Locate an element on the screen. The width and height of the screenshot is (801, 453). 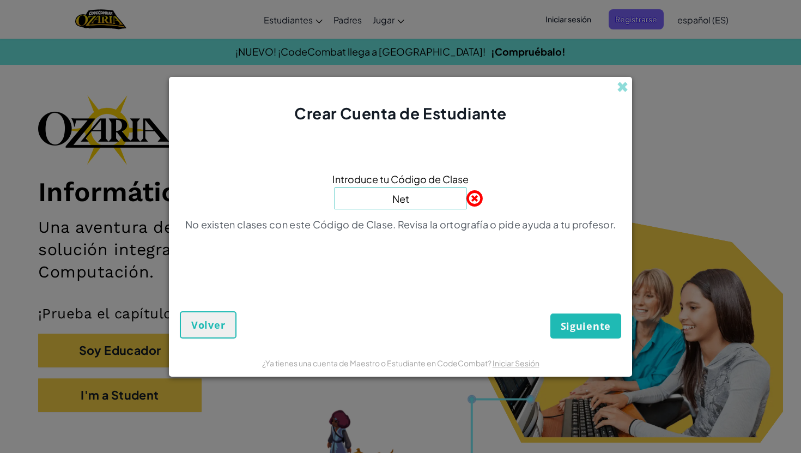
span: Introduce tu Código de Clase is located at coordinates (400, 179).